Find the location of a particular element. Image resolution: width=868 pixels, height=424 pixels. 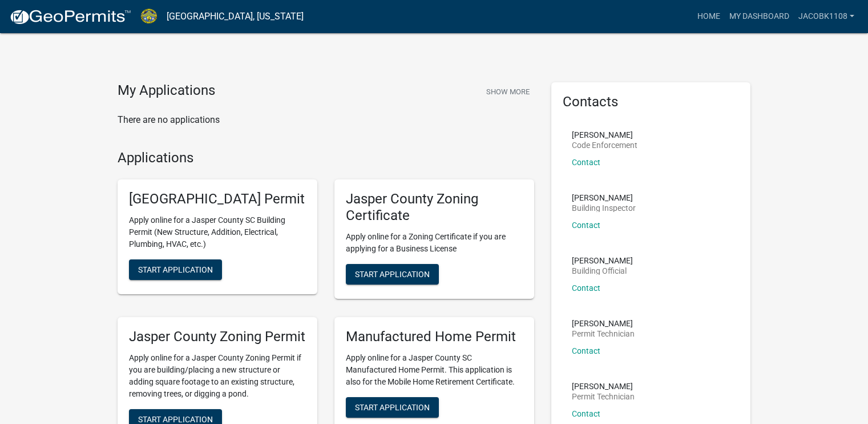

a: My Dashboard is located at coordinates (759, 16).